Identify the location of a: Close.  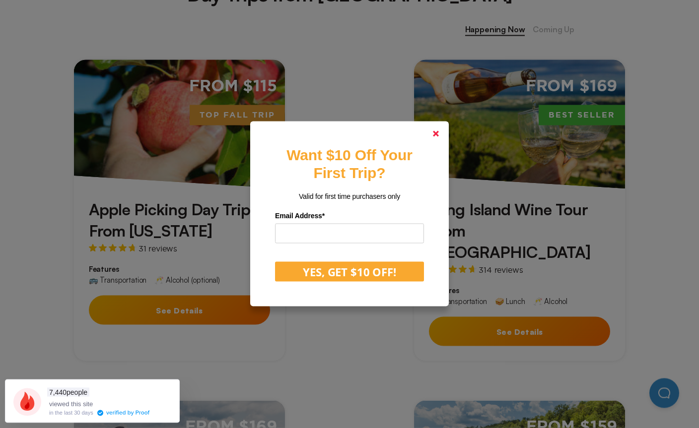
(436, 134).